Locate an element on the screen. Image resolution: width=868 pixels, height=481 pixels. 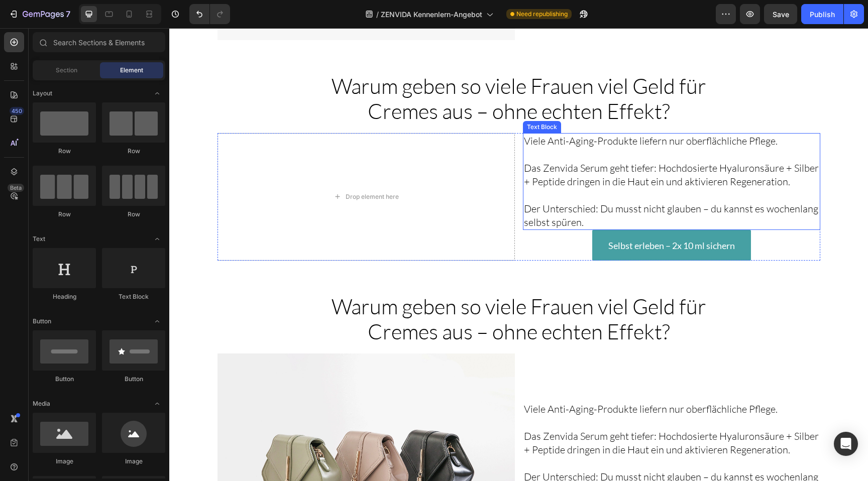
span: Save is located at coordinates (781, 14).